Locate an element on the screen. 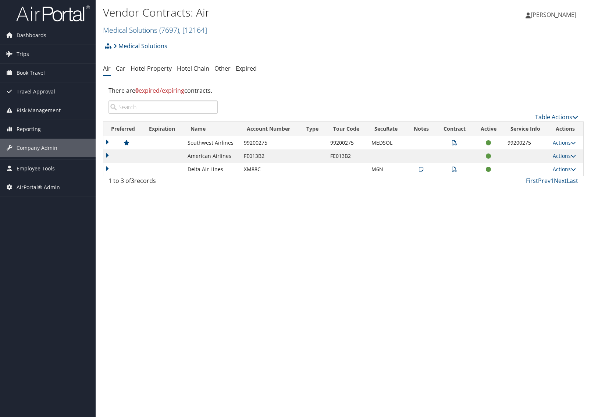  td: Delta Air Lines is located at coordinates (212, 169).